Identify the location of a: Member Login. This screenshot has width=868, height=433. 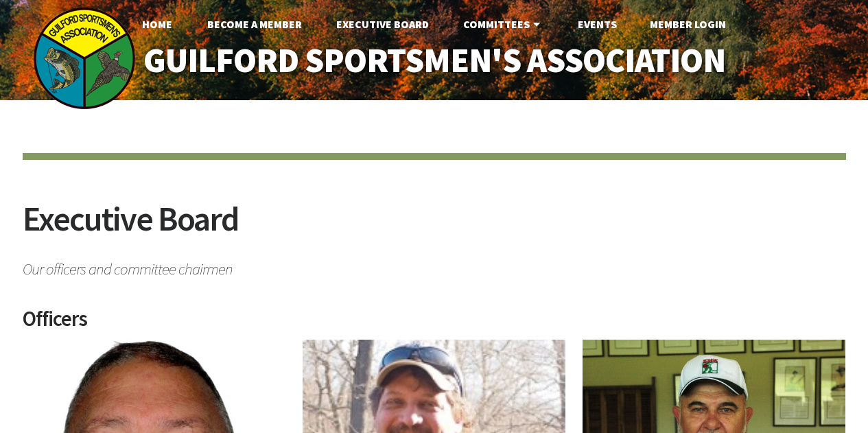
(688, 24).